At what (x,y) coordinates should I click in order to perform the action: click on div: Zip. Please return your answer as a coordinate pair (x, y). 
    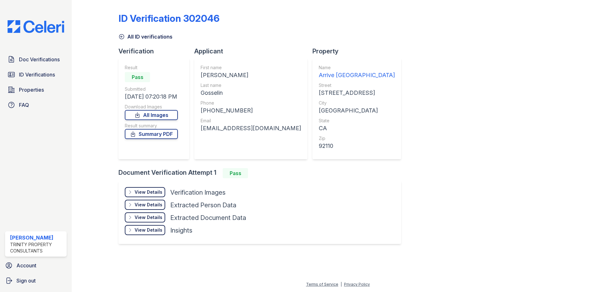
    Looking at the image, I should click on (357, 138).